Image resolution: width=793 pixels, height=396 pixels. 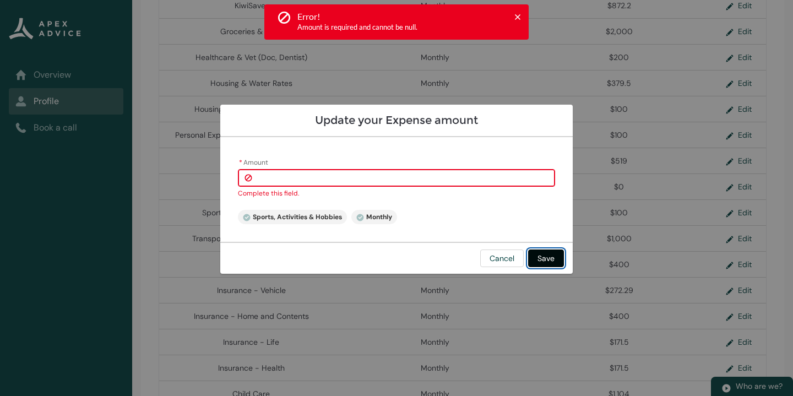 I want to click on button: Save, so click(x=546, y=258).